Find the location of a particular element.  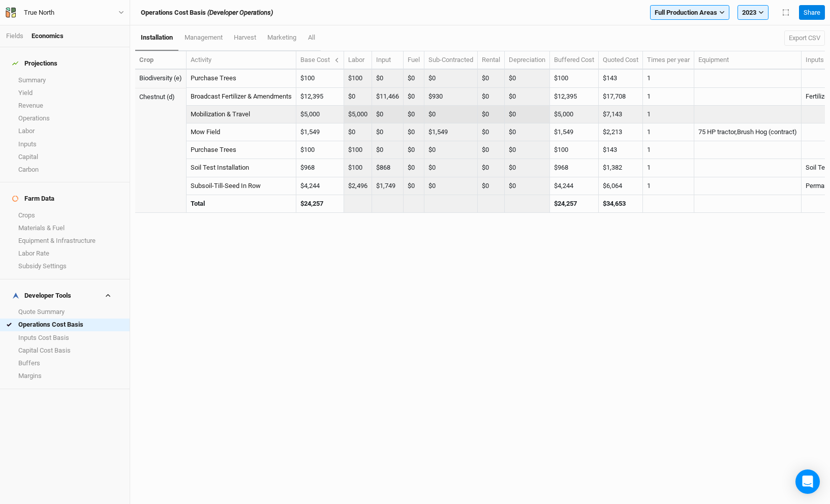

div: Economics is located at coordinates (47, 36).